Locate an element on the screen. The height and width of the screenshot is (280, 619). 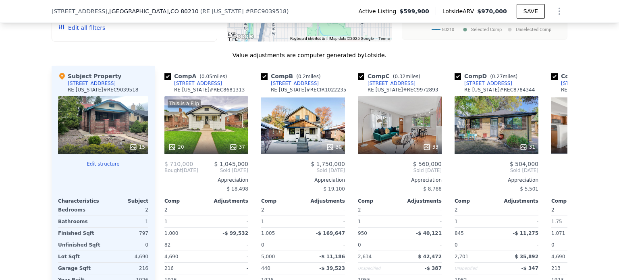
span: 2,634 is located at coordinates (365, 257).